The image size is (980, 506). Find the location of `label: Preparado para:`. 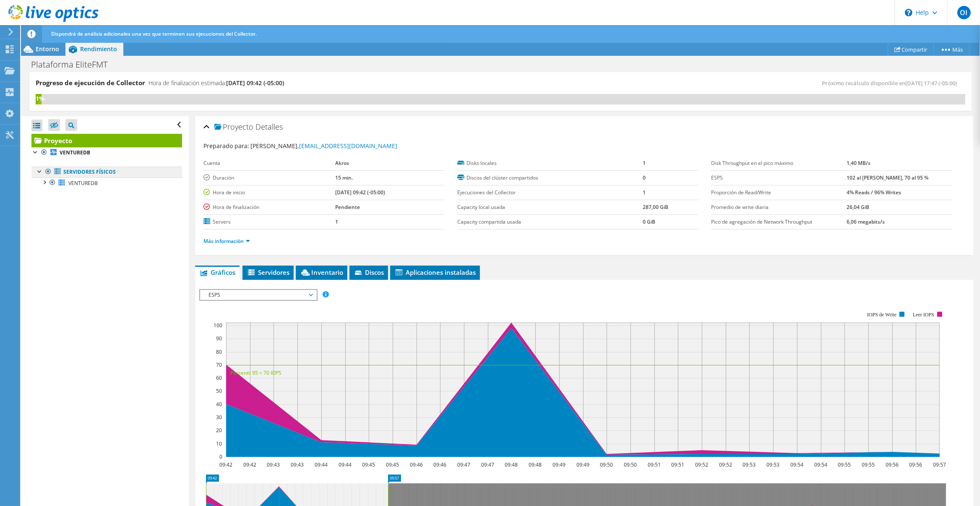

label: Preparado para: is located at coordinates (226, 145).